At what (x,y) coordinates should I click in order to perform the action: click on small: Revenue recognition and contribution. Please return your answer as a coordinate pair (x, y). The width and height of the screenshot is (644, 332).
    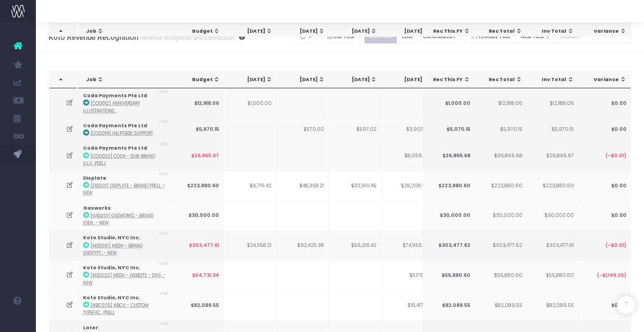
    Looking at the image, I should click on (186, 38).